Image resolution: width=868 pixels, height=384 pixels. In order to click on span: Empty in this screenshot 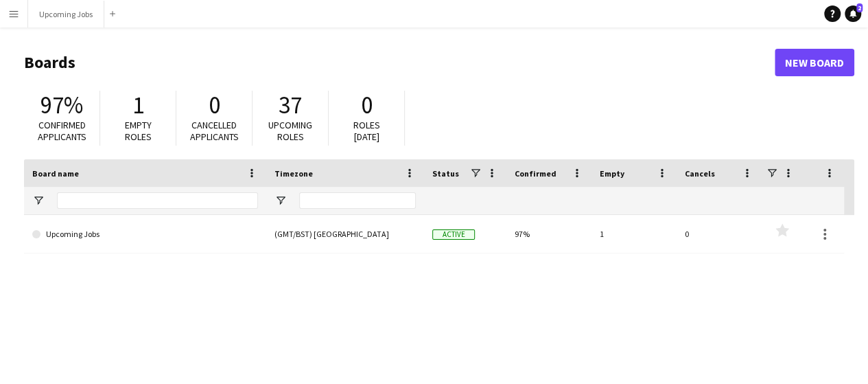, I will do `click(612, 173)`.